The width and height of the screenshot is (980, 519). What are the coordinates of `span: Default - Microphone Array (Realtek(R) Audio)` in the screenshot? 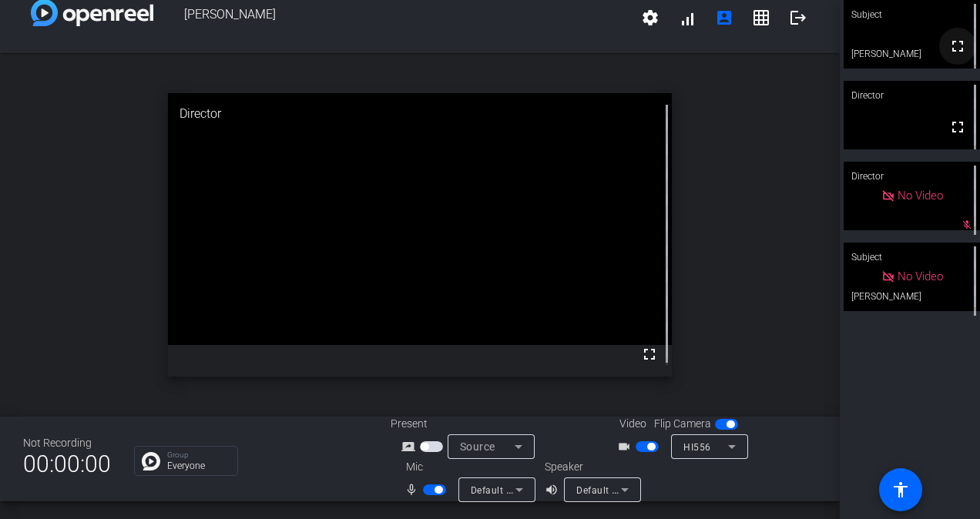 It's located at (574, 490).